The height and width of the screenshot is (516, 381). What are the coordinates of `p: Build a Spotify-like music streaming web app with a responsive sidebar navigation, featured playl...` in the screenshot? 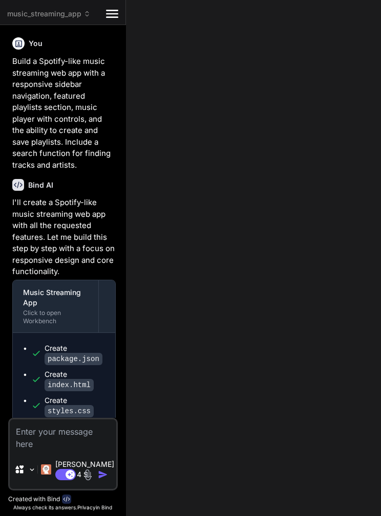 It's located at (64, 113).